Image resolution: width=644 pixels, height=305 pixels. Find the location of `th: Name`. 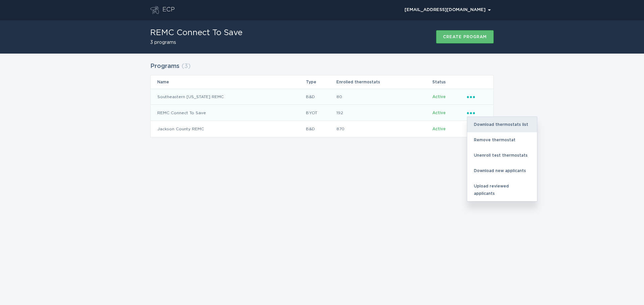

th: Name is located at coordinates (228, 82).